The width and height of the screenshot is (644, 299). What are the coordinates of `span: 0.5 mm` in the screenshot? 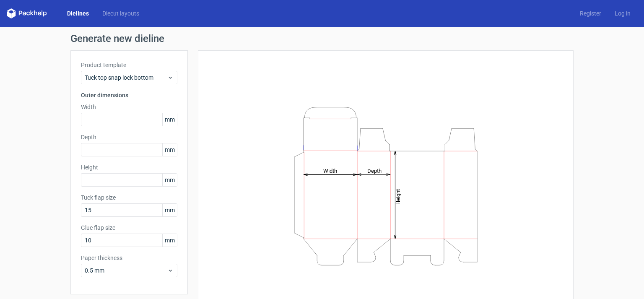 It's located at (126, 271).